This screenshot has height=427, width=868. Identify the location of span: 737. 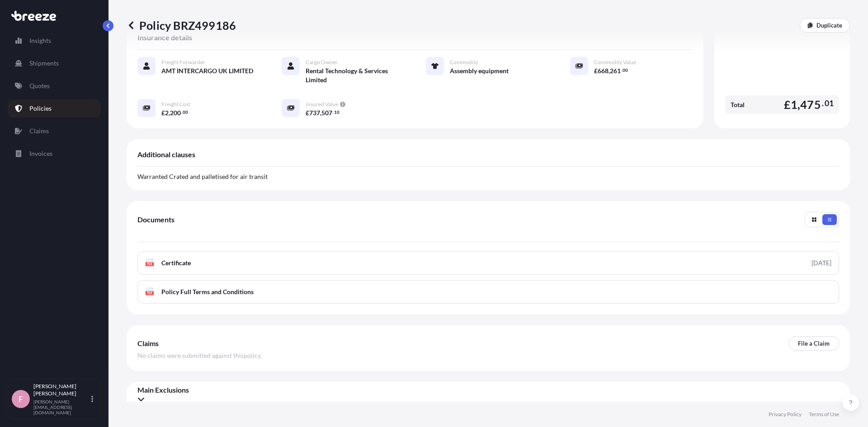
(314, 113).